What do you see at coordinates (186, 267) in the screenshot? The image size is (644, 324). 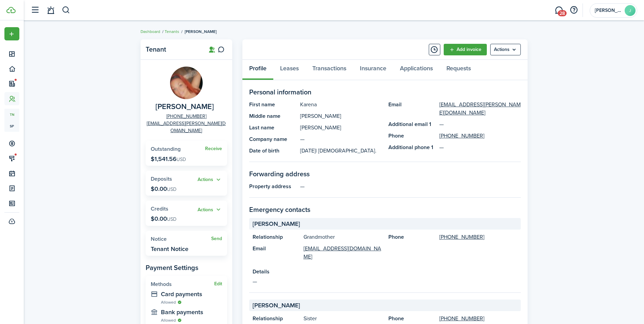 I see `panel-main-subtitle: Payment Settings` at bounding box center [186, 267].